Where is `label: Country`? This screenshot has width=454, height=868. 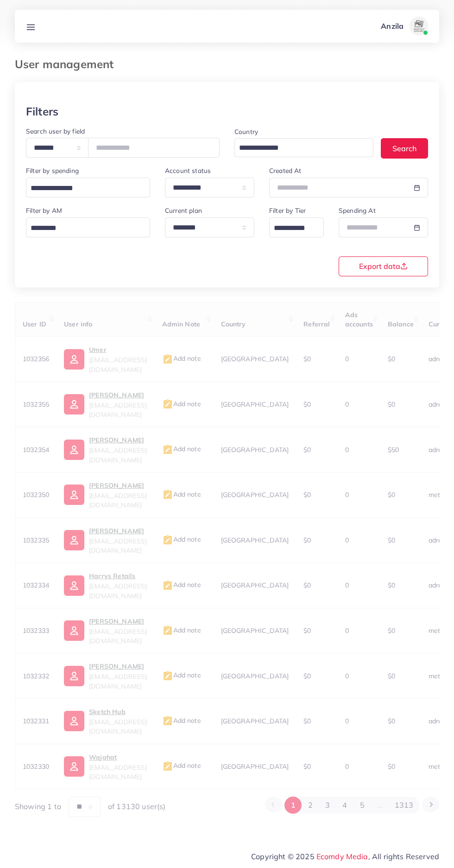 label: Country is located at coordinates (246, 132).